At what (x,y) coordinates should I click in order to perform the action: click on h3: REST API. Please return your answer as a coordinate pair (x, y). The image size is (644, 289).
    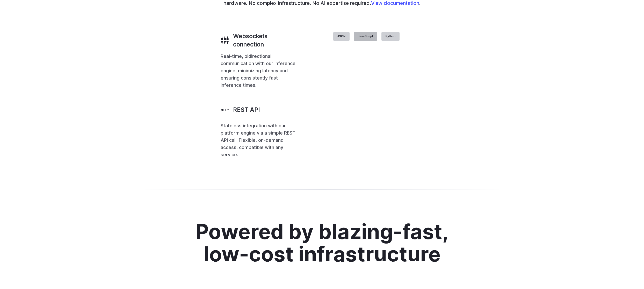
    Looking at the image, I should click on (246, 110).